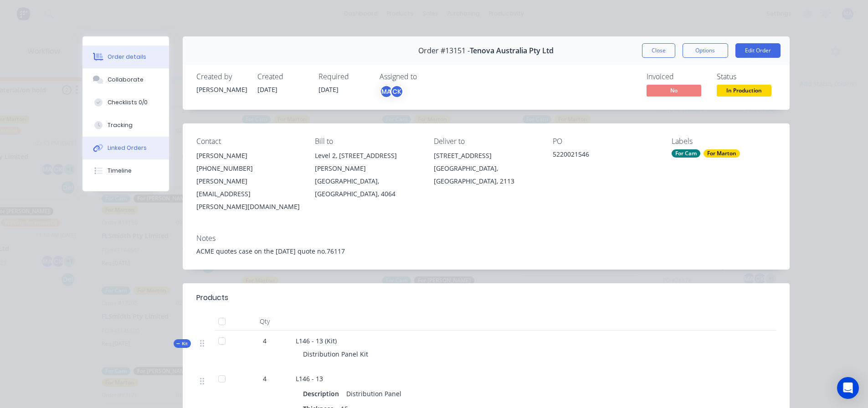  I want to click on button: Options, so click(705, 51).